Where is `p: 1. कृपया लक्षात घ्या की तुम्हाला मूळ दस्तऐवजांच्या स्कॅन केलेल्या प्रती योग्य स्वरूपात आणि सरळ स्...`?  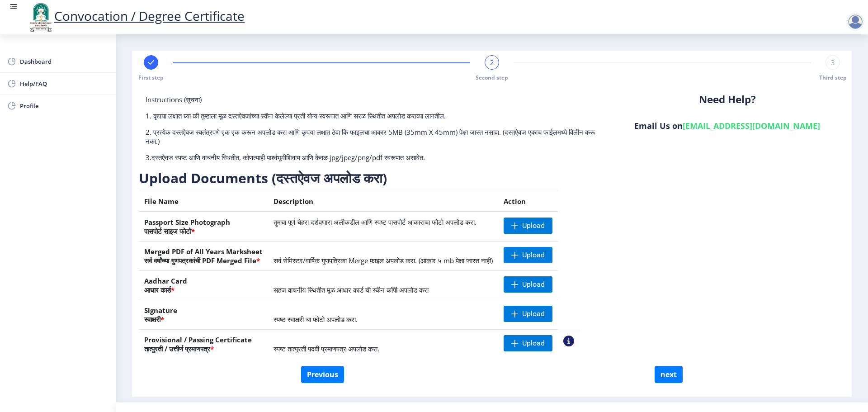
p: 1. कृपया लक्षात घ्या की तुम्हाला मूळ दस्तऐवजांच्या स्कॅन केलेल्या प्रती योग्य स्वरूपात आणि सरळ स्... is located at coordinates (374, 116).